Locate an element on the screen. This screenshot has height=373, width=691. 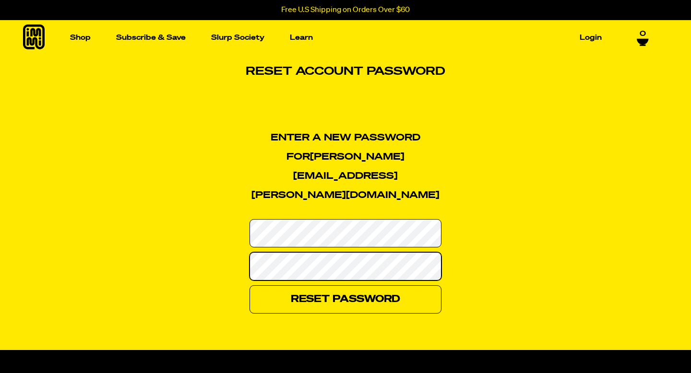
a: Shop is located at coordinates (80, 37).